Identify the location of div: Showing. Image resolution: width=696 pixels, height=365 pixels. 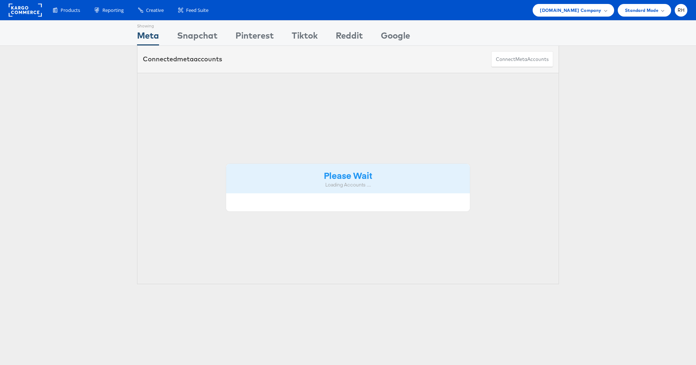
(148, 25).